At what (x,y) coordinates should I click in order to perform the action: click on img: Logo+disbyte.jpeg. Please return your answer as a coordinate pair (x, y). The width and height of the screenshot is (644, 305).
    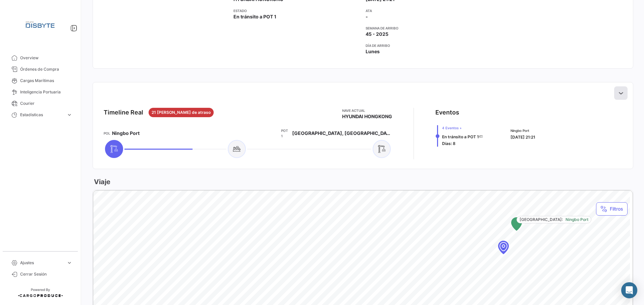
    Looking at the image, I should click on (40, 25).